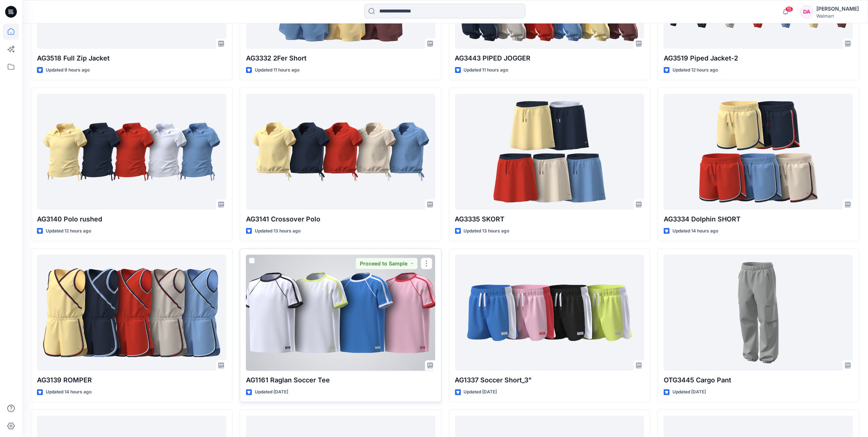 The height and width of the screenshot is (437, 868). I want to click on div: DA, so click(807, 12).